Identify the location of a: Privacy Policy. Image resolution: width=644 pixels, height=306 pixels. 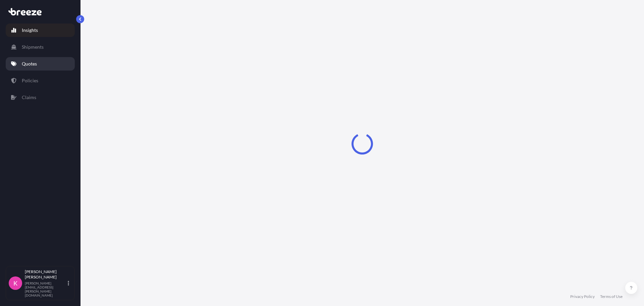
(582, 297).